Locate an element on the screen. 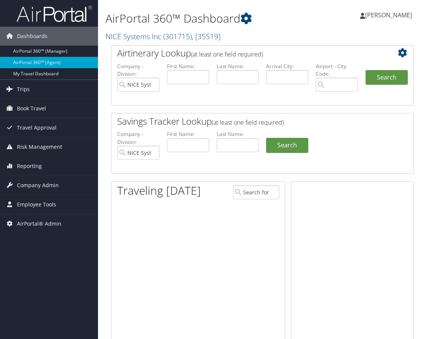 The height and width of the screenshot is (339, 427). span: ( 301715 ) is located at coordinates (178, 36).